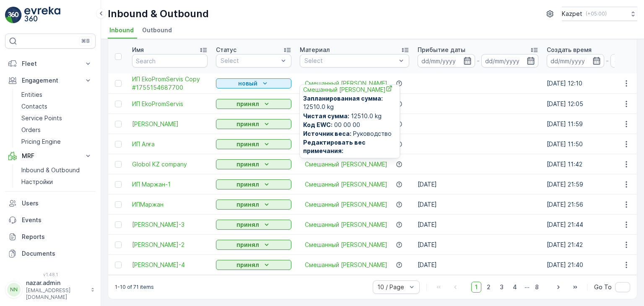 This screenshot has width=644, height=306. I want to click on p: Прибытие даты, so click(441, 50).